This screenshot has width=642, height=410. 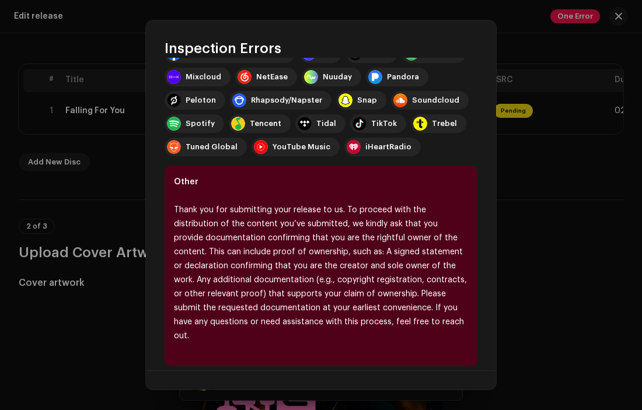 What do you see at coordinates (211, 147) in the screenshot?
I see `div: Tuned Global` at bounding box center [211, 147].